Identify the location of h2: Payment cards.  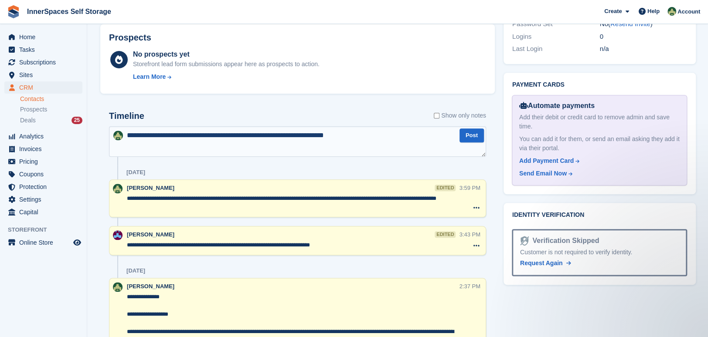
(599, 85).